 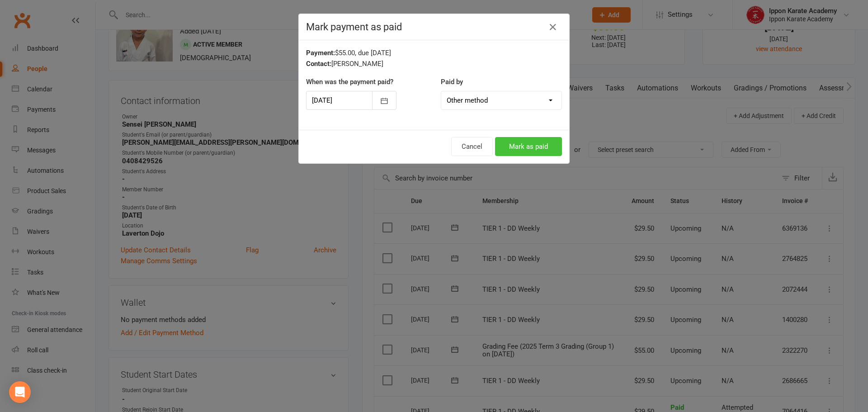 I want to click on h4: Mark payment as paid, so click(x=434, y=27).